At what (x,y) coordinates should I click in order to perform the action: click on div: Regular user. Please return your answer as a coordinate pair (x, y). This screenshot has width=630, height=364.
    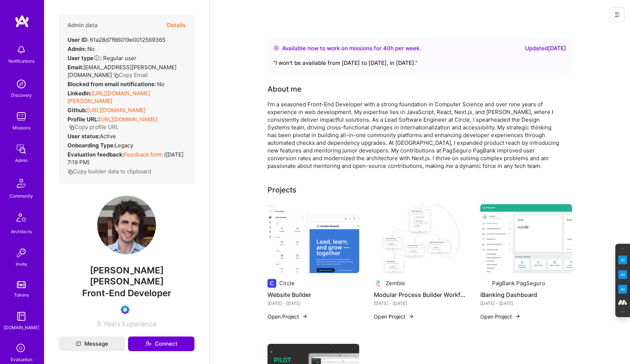
    Looking at the image, I should click on (102, 58).